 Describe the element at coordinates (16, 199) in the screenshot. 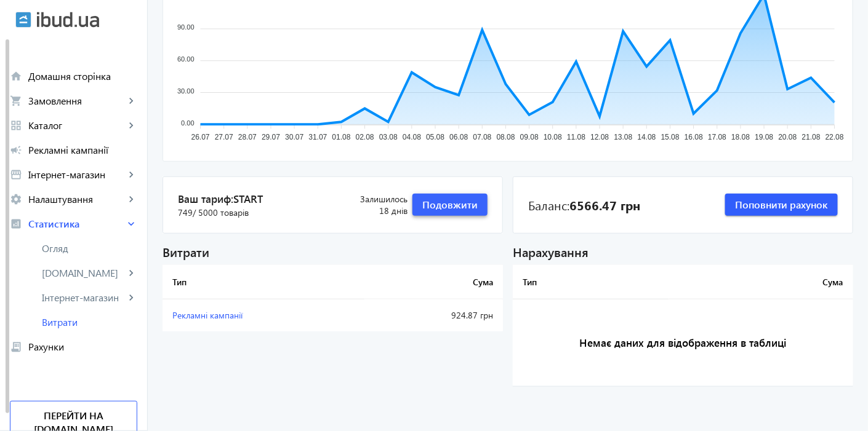

I see `mat-icon: settings` at that location.